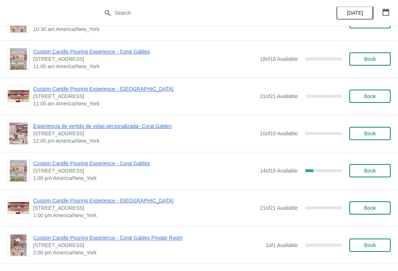 This screenshot has height=271, width=398. What do you see at coordinates (148, 238) in the screenshot?
I see `span: Custom Candle Pouring Experience - Coral Gables Private Room` at bounding box center [148, 238].